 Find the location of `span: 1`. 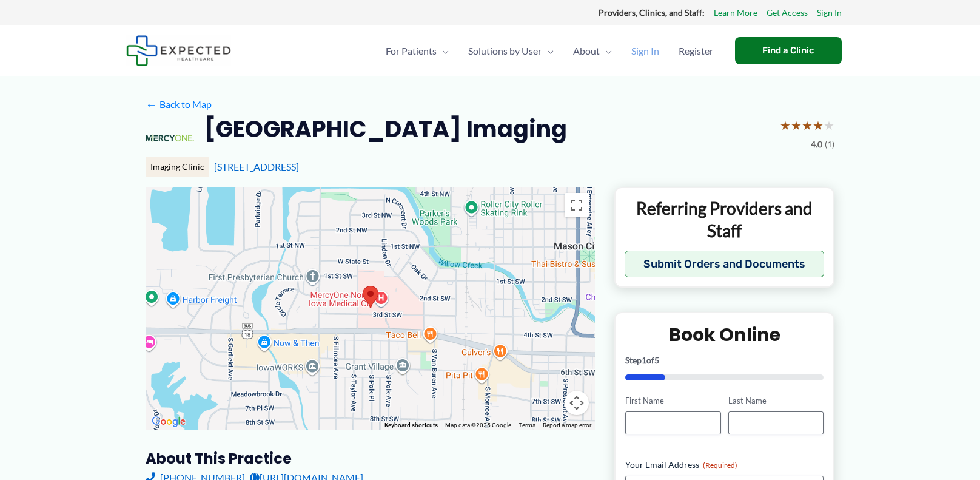

span: 1 is located at coordinates (644, 360).